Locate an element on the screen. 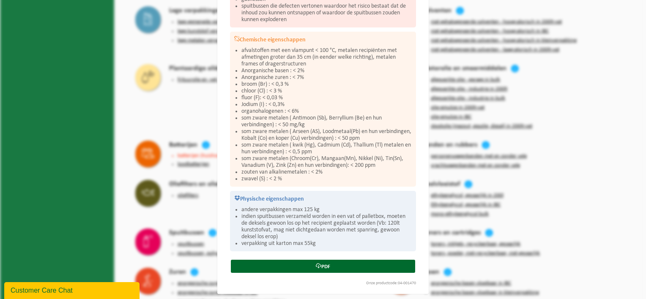 Image resolution: width=646 pixels, height=299 pixels. li: broom (Br) : < 0,3 % is located at coordinates (327, 85).